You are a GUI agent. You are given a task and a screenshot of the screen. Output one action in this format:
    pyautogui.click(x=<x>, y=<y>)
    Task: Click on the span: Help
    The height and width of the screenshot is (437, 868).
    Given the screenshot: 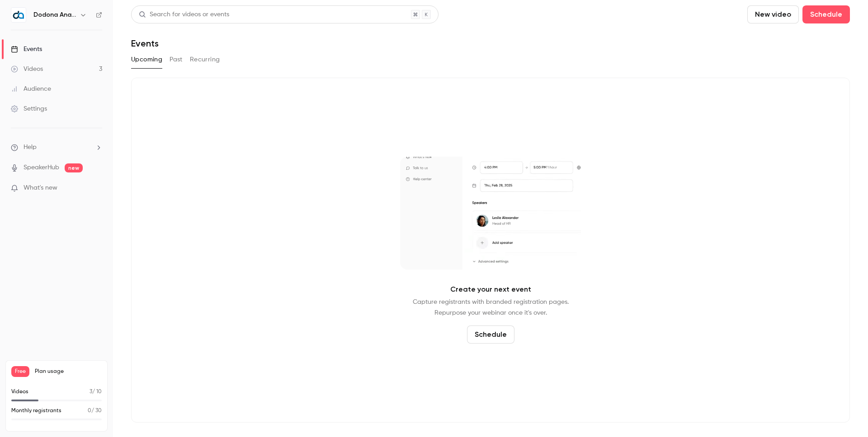 What is the action you would take?
    pyautogui.click(x=30, y=147)
    